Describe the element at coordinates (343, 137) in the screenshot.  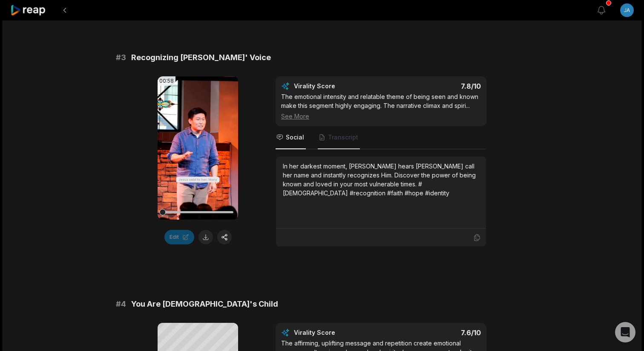
I see `span: Transcript` at that location.